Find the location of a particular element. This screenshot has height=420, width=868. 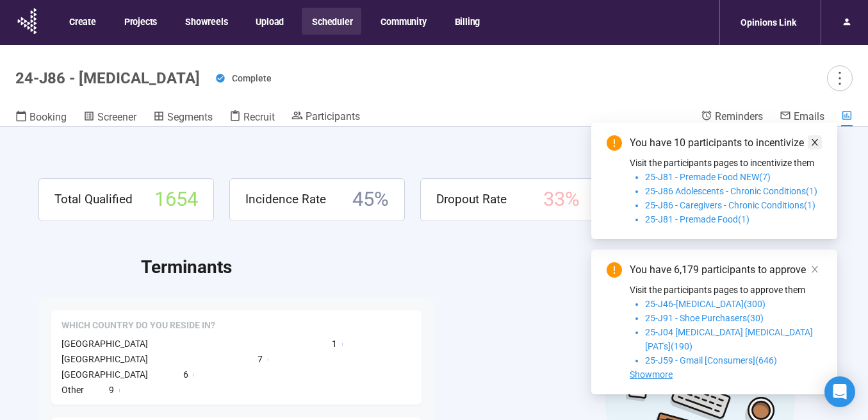

span: 9 is located at coordinates (112, 390).